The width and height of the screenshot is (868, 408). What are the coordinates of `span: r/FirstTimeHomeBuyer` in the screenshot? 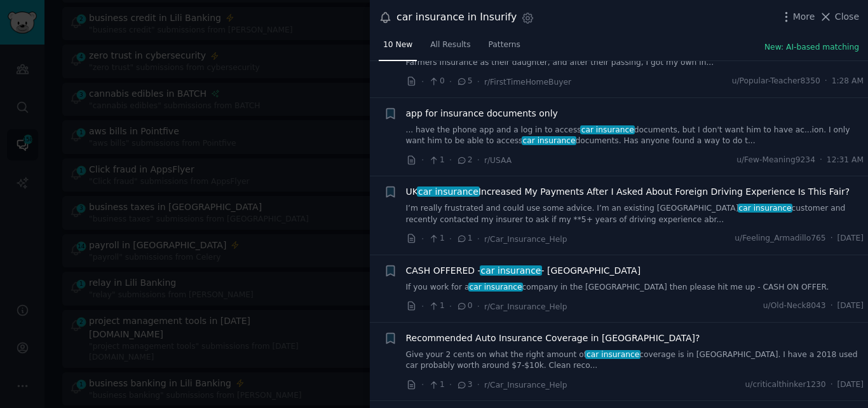 It's located at (527, 82).